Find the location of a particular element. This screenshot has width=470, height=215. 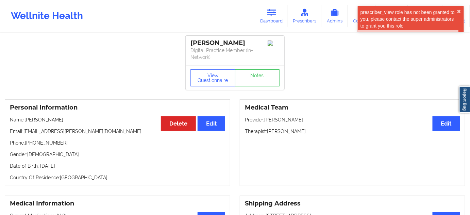

a: Admins is located at coordinates (334, 16).